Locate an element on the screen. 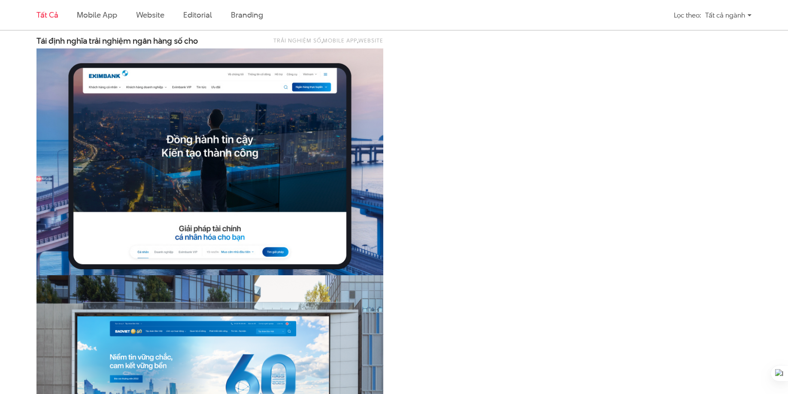 This screenshot has height=394, width=788. a: Tái định nghĩa trải nghiệm ngân hàng số choứng dụng LPBank is located at coordinates (122, 46).